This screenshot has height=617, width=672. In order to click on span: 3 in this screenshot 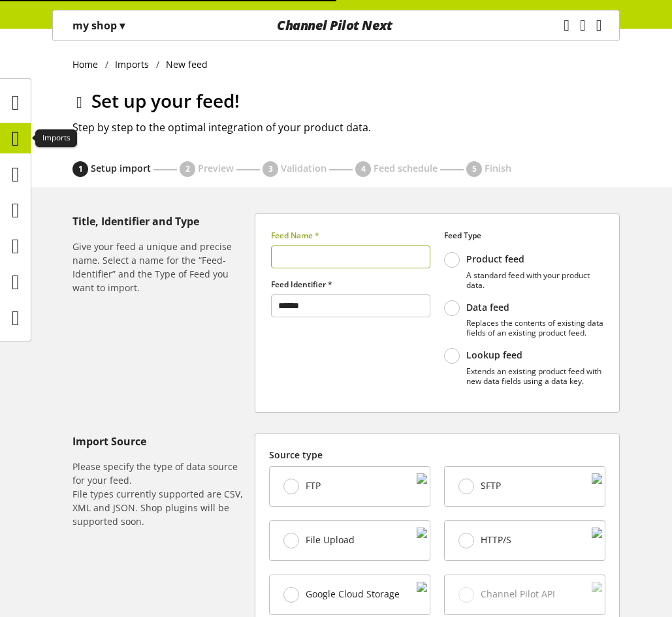, I will do `click(270, 169)`.